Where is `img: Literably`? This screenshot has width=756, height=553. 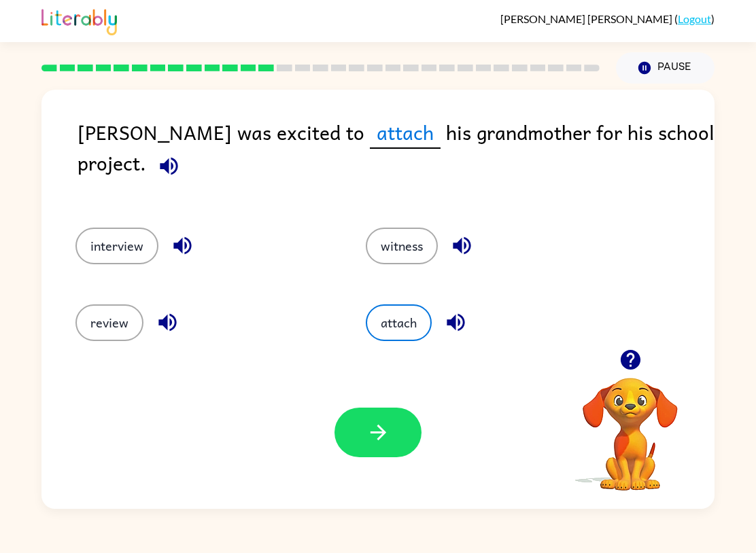 img: Literably is located at coordinates (79, 20).